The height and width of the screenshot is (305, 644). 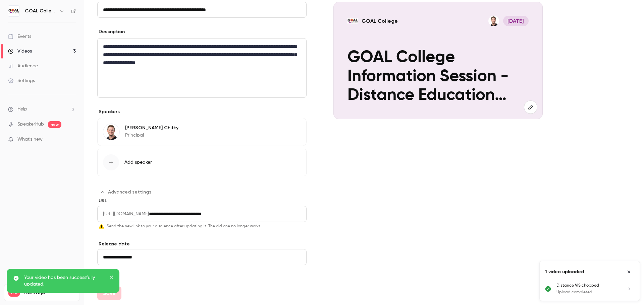 What do you see at coordinates (22, 109) in the screenshot?
I see `span: Help` at bounding box center [22, 109].